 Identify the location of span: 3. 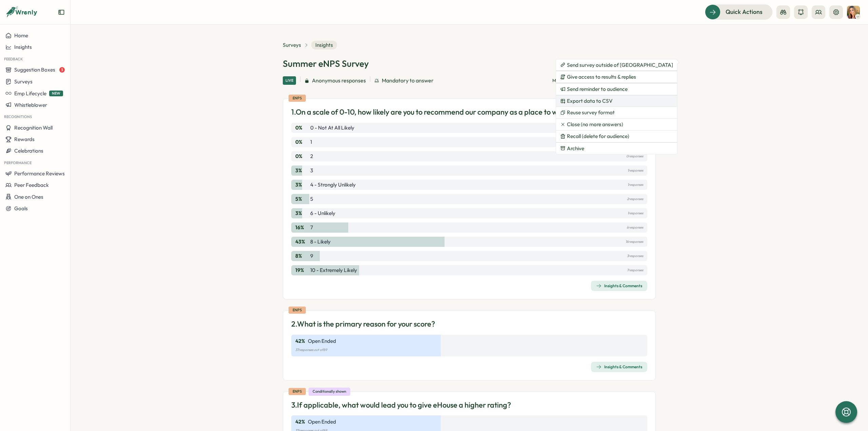
(62, 70).